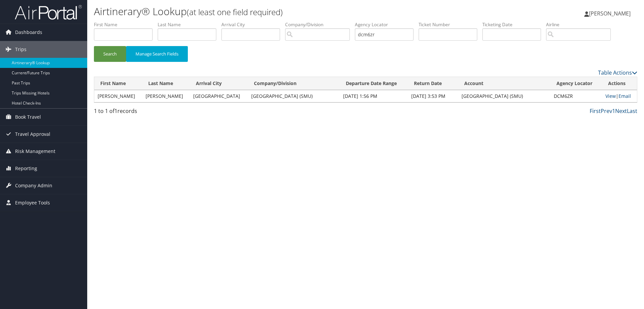  Describe the element at coordinates (35, 151) in the screenshot. I see `span: Risk Management` at that location.